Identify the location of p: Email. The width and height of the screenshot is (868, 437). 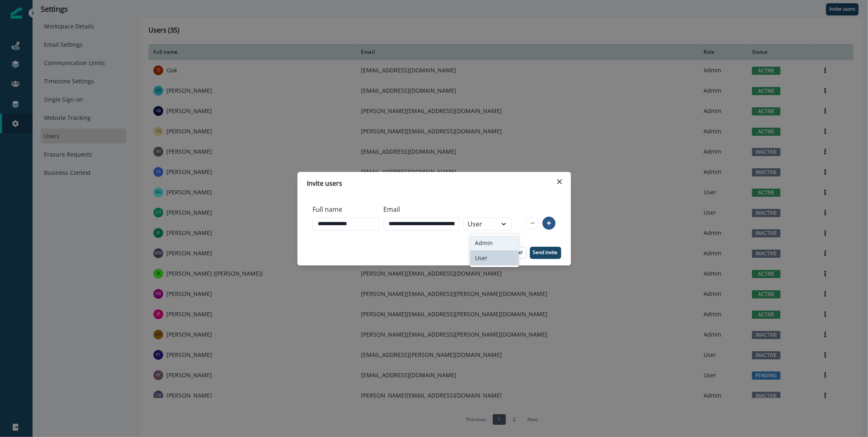
(392, 209).